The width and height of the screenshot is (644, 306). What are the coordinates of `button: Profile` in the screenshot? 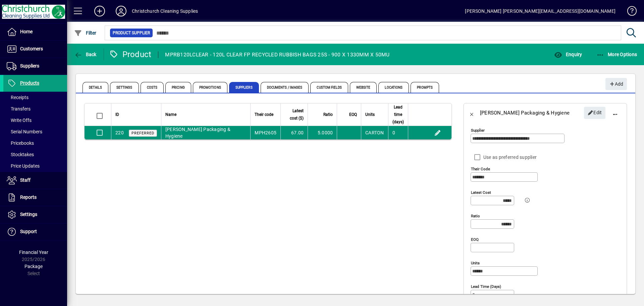 It's located at (121, 11).